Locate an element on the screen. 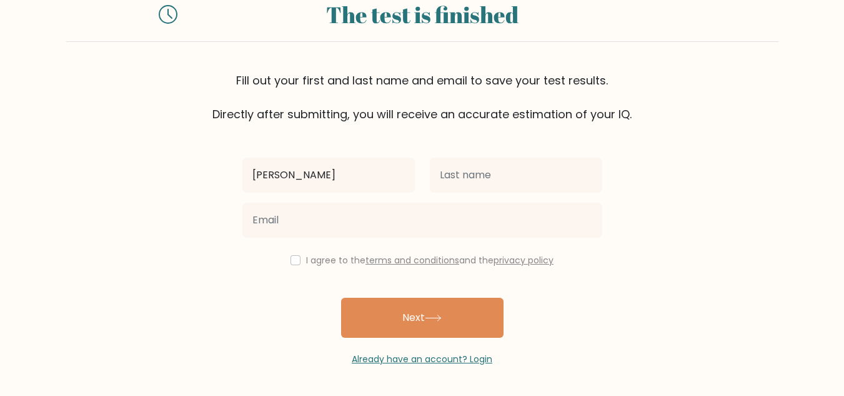 The image size is (844, 396). input: Email is located at coordinates (422, 220).